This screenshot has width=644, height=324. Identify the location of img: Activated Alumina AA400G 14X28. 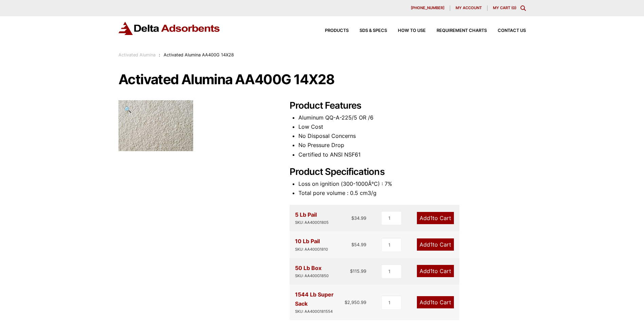
(156, 126).